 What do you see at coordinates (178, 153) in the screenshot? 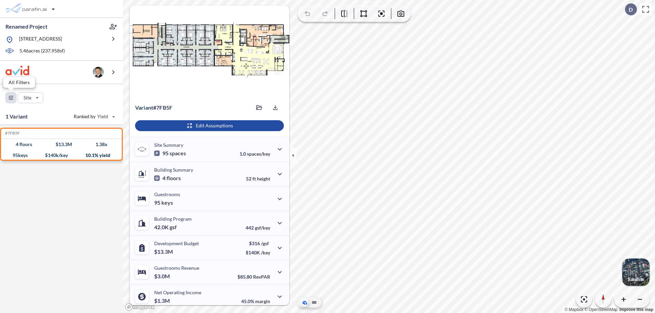
I see `span: spaces` at bounding box center [178, 153].